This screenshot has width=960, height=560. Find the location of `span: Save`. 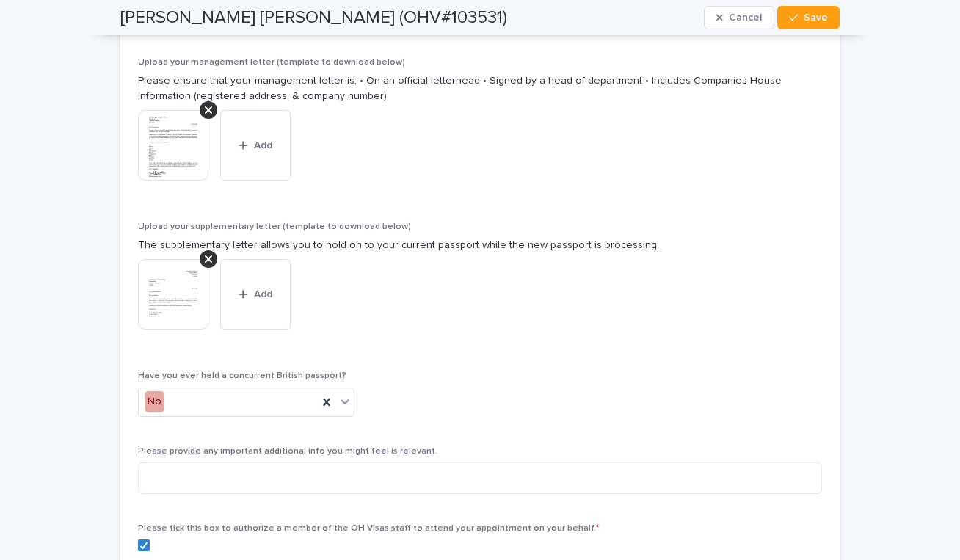

span: Save is located at coordinates (816, 18).